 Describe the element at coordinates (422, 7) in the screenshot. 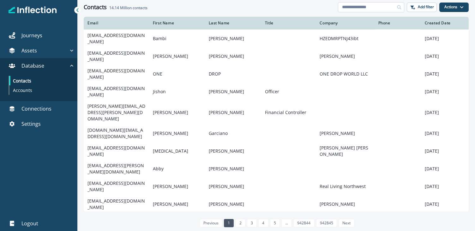

I see `button: Add filter` at that location.